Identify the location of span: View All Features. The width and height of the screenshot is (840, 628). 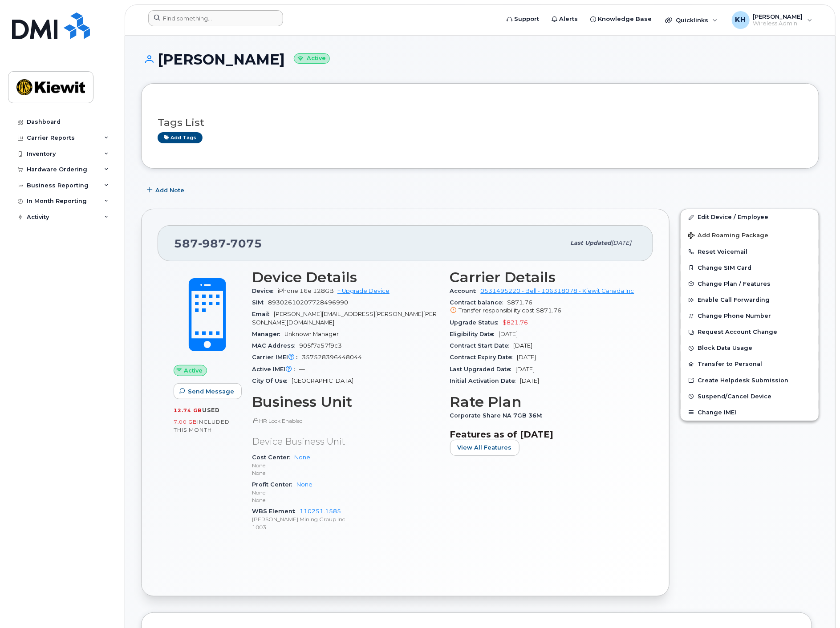
(484, 447).